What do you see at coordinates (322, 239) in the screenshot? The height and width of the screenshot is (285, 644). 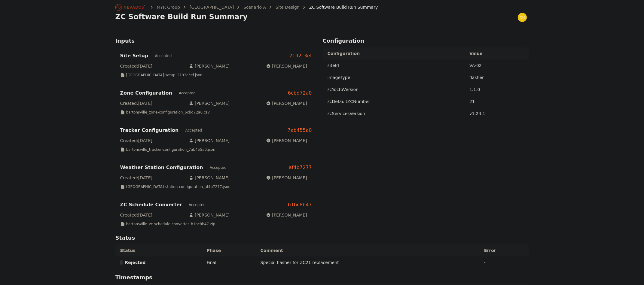 I see `h2: Status` at bounding box center [322, 239].